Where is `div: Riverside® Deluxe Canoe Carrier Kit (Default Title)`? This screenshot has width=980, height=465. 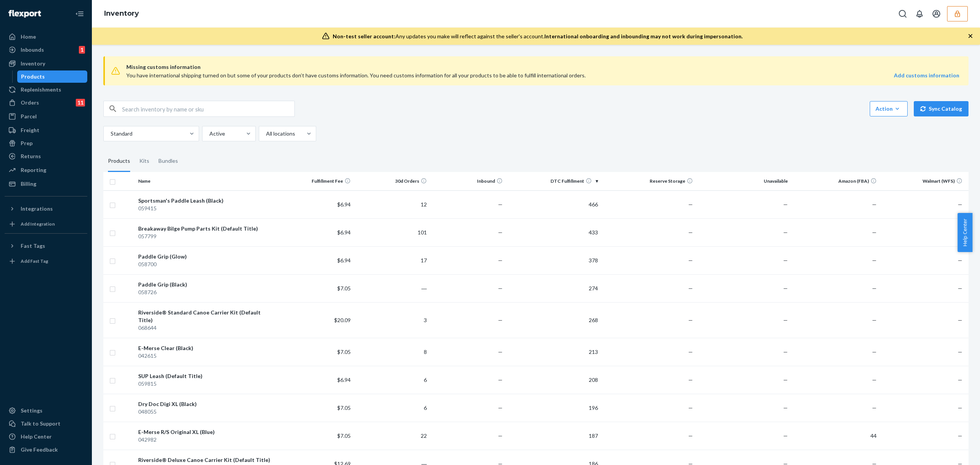 div: Riverside® Deluxe Canoe Carrier Kit (Default Title) is located at coordinates (206, 460).